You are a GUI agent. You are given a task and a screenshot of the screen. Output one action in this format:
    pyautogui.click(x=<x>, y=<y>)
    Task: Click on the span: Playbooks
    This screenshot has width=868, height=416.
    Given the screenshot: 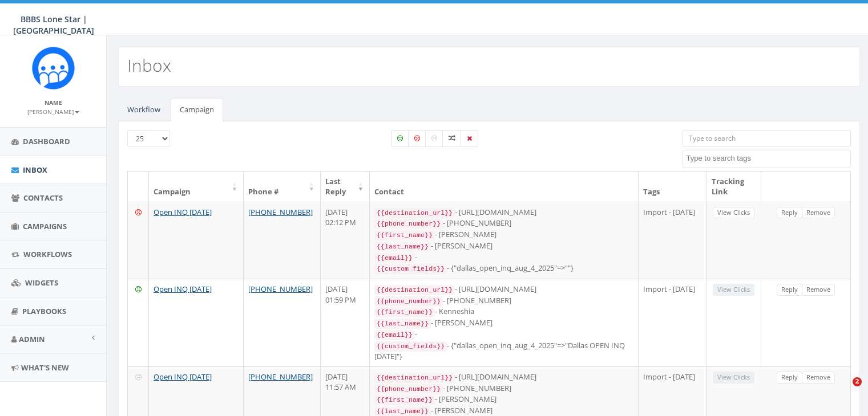 What is the action you would take?
    pyautogui.click(x=44, y=311)
    